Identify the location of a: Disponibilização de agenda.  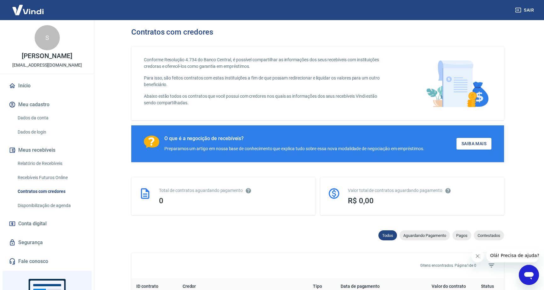
(51, 206).